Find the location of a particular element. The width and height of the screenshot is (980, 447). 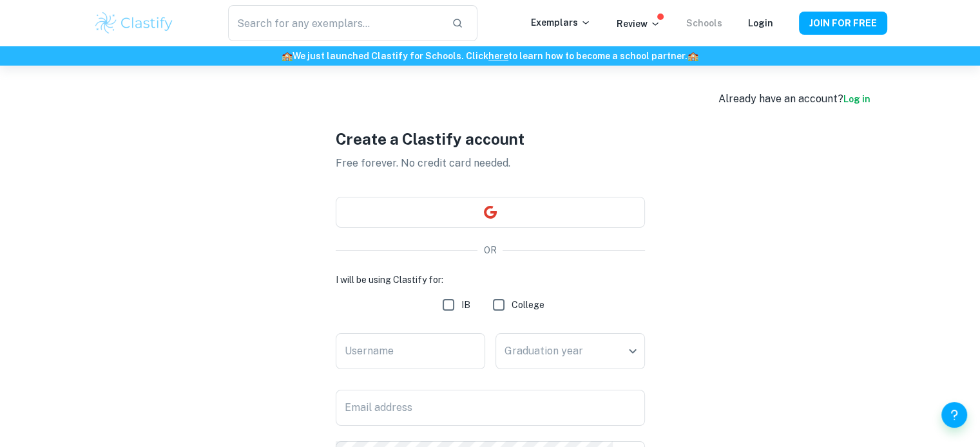

div: Already have an account? is located at coordinates (794, 99).